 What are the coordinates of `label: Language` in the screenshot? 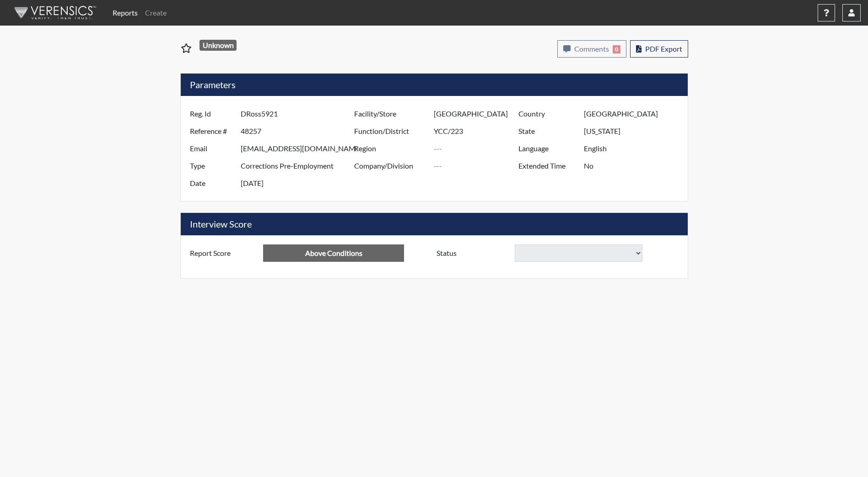 It's located at (547, 149).